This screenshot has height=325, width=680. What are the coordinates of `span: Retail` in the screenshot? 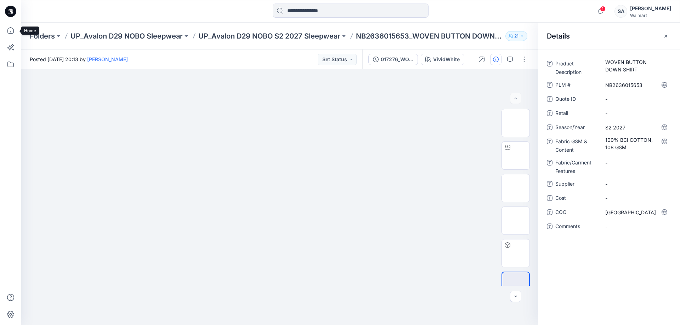 It's located at (576, 114).